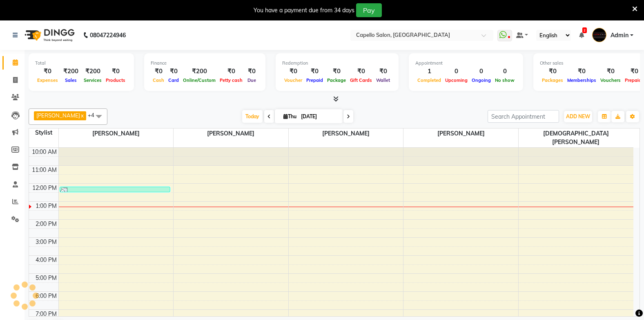 The width and height of the screenshot is (644, 320). Describe the element at coordinates (578, 117) in the screenshot. I see `button: ADD NEW` at that location.